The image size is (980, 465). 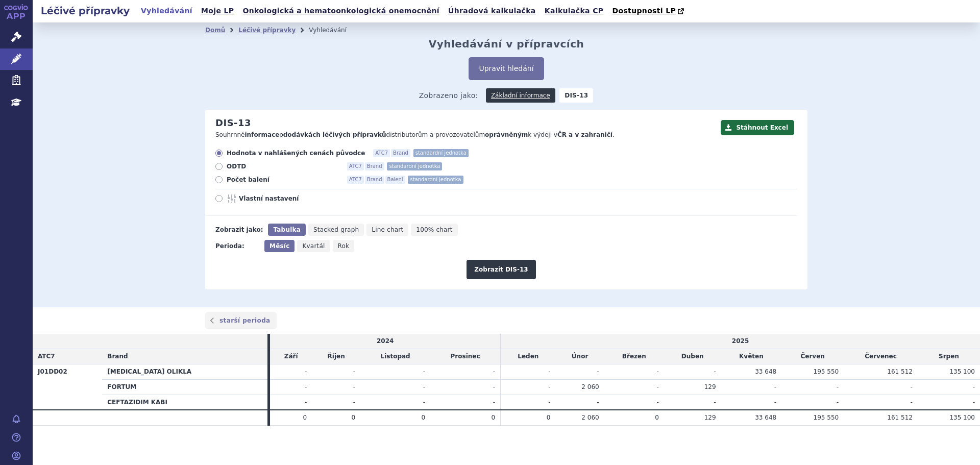 What do you see at coordinates (579, 357) in the screenshot?
I see `td: Únor` at bounding box center [579, 357].